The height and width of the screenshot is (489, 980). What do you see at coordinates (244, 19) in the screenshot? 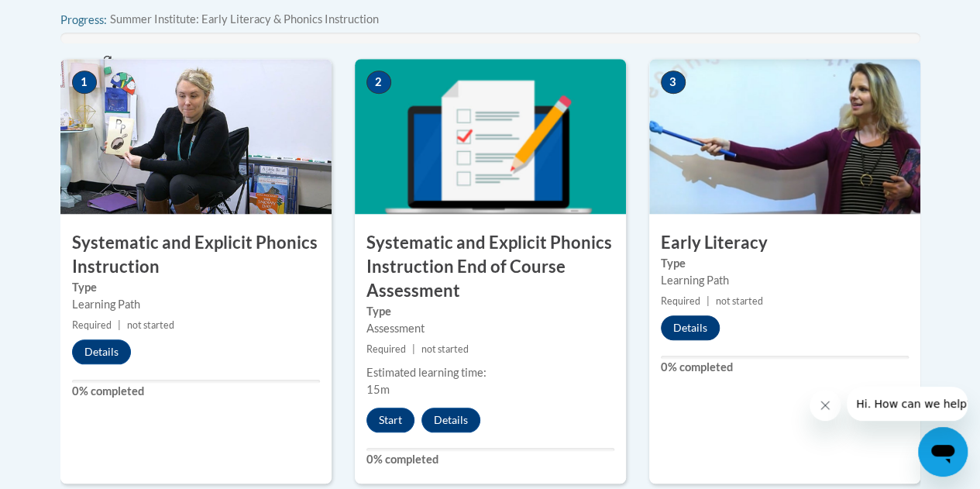
I see `span: Summer Institute: Early Literacy & Phonics Instruction` at bounding box center [244, 19].